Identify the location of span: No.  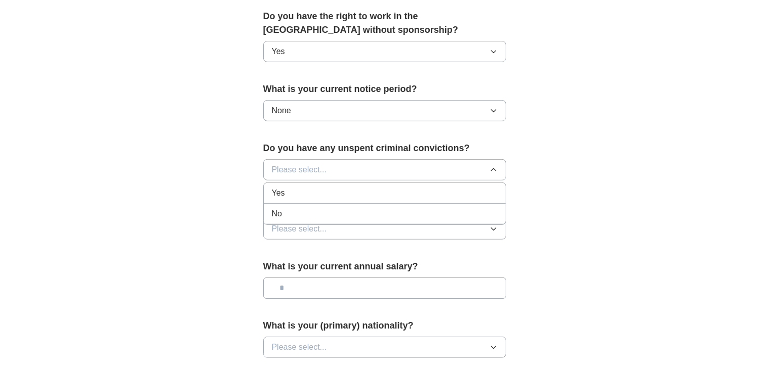
(277, 214).